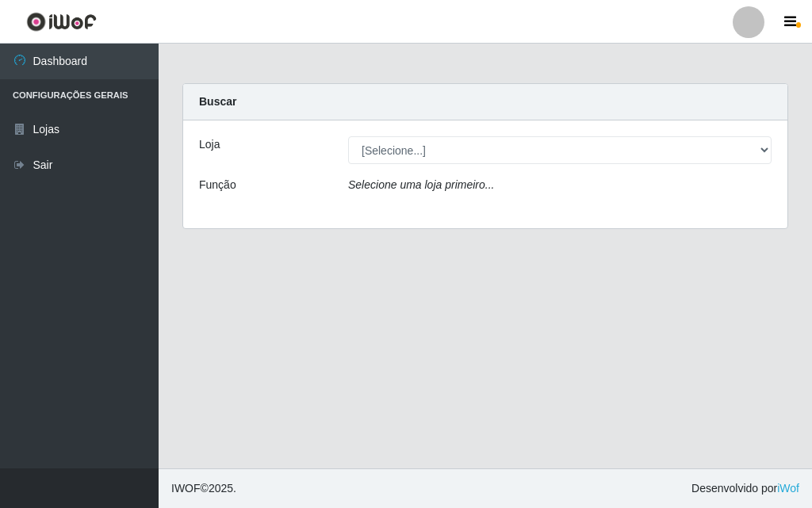 The image size is (812, 508). I want to click on span: © 2025 ., so click(204, 488).